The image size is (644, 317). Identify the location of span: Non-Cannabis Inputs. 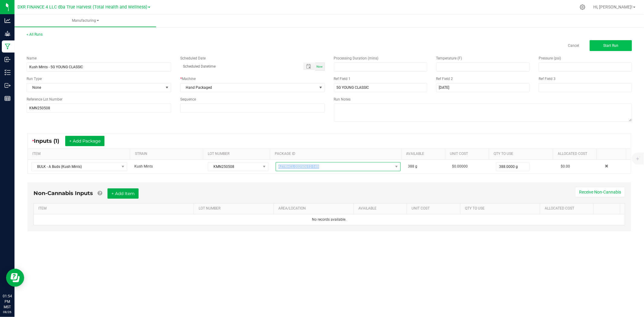
(63, 194).